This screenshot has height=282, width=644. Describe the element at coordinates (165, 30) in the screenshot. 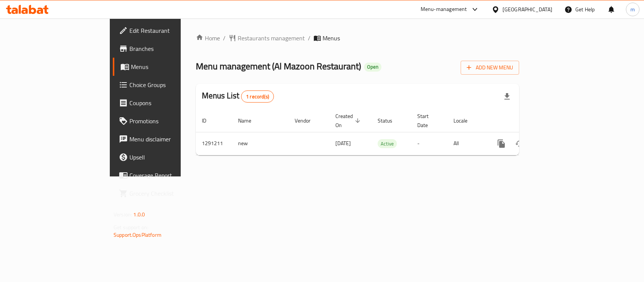

I see `a: Edit Restaurant` at that location.